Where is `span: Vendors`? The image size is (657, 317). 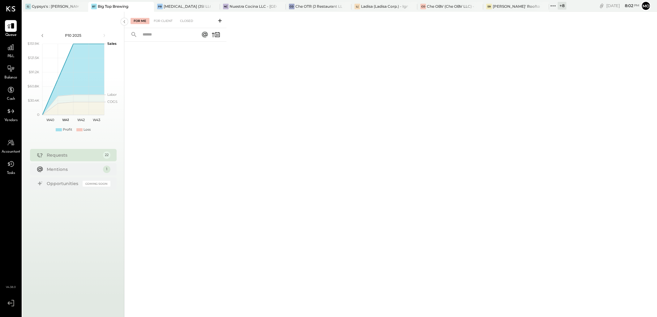
span: Vendors is located at coordinates (11, 121).